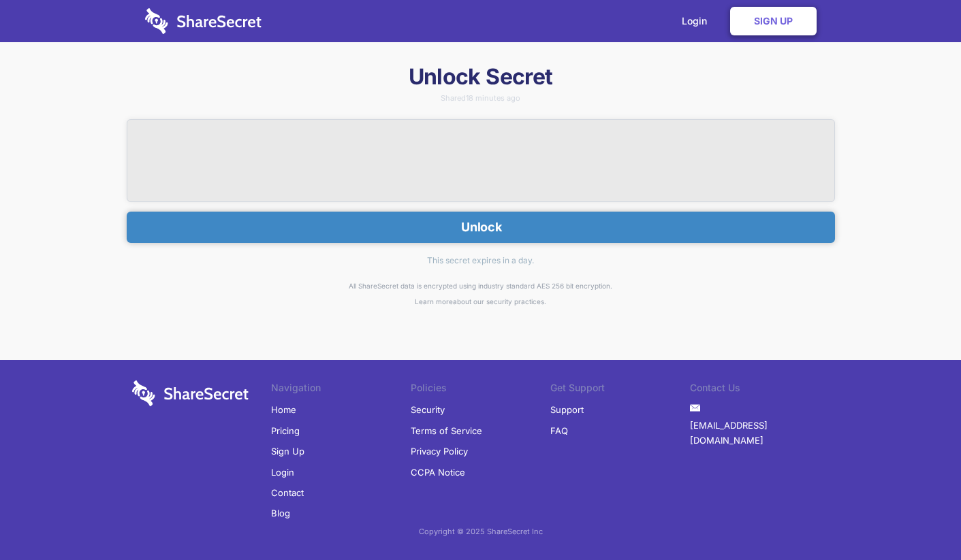 This screenshot has height=560, width=961. What do you see at coordinates (480, 98) in the screenshot?
I see `div: Shared 18 minutes ago` at bounding box center [480, 98].